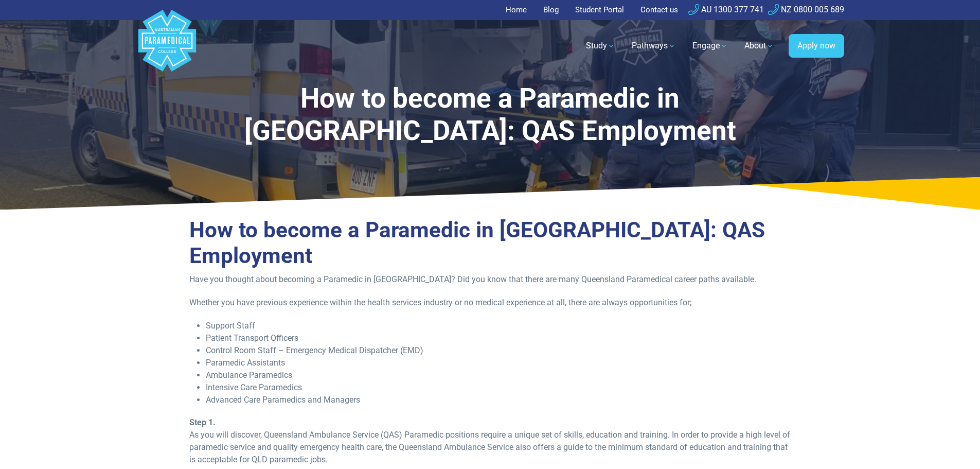 This screenshot has height=469, width=980. What do you see at coordinates (498, 338) in the screenshot?
I see `li: Patient Transport Officers` at bounding box center [498, 338].